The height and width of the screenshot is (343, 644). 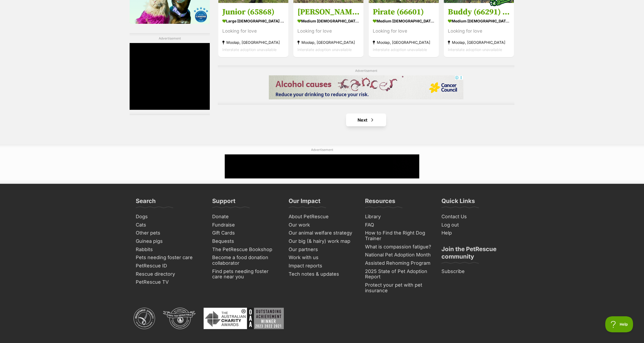 I want to click on a: Guinea pigs, so click(x=169, y=241).